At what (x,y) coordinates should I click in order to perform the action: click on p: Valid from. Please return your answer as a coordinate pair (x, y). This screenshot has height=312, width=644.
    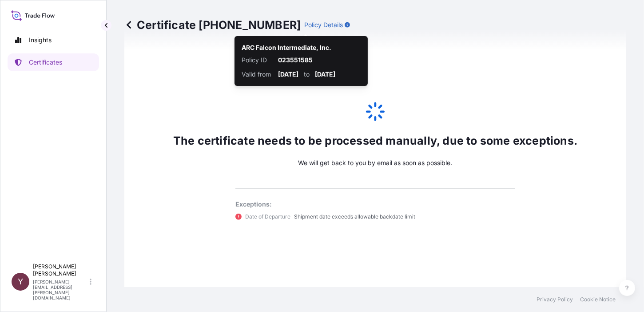
    Looking at the image, I should click on (257, 74).